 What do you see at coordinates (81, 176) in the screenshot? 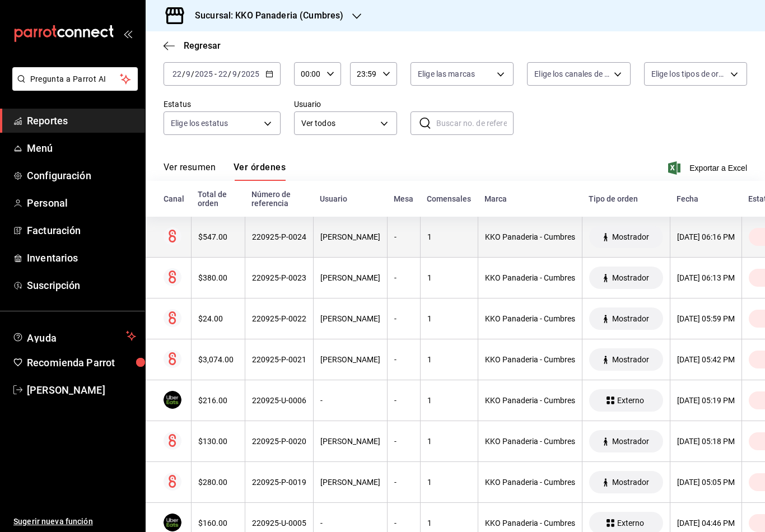
I see `span: Configuración` at bounding box center [81, 176].